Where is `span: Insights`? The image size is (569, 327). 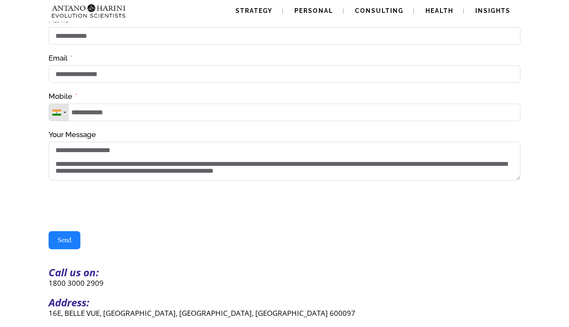 span: Insights is located at coordinates (493, 11).